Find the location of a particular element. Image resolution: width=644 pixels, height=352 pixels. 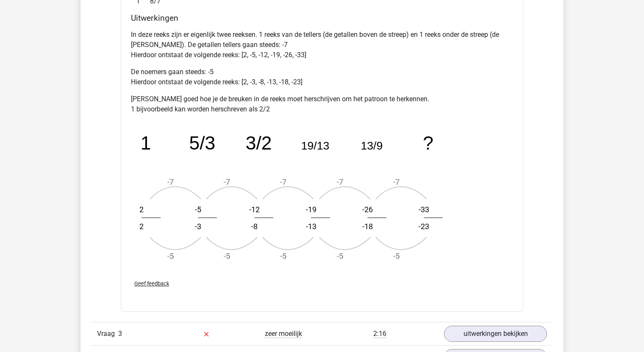

text: -26 is located at coordinates (367, 209).